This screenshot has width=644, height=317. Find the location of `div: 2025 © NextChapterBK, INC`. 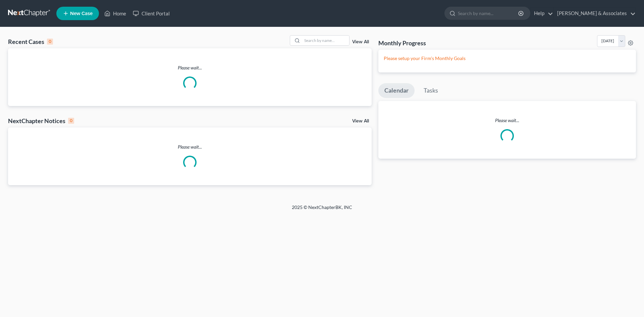

div: 2025 © NextChapterBK, INC is located at coordinates (322, 210).